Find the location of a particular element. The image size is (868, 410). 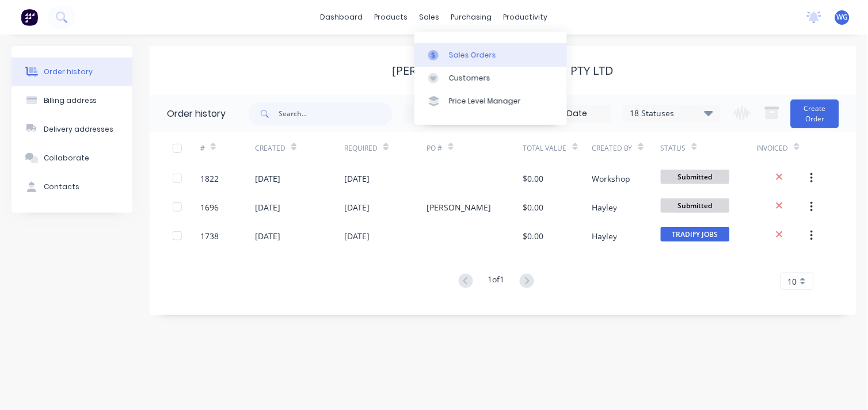

input: Search... is located at coordinates (336, 114).